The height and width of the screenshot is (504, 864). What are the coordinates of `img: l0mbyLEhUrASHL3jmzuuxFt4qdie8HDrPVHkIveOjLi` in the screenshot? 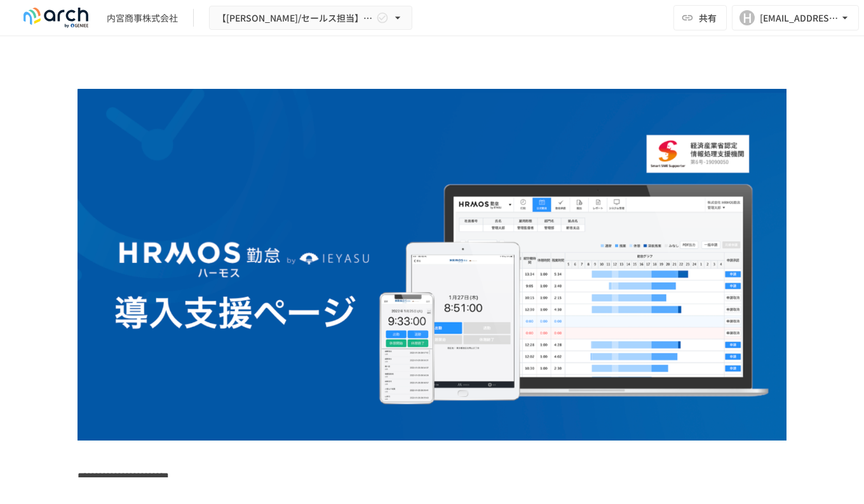 It's located at (432, 265).